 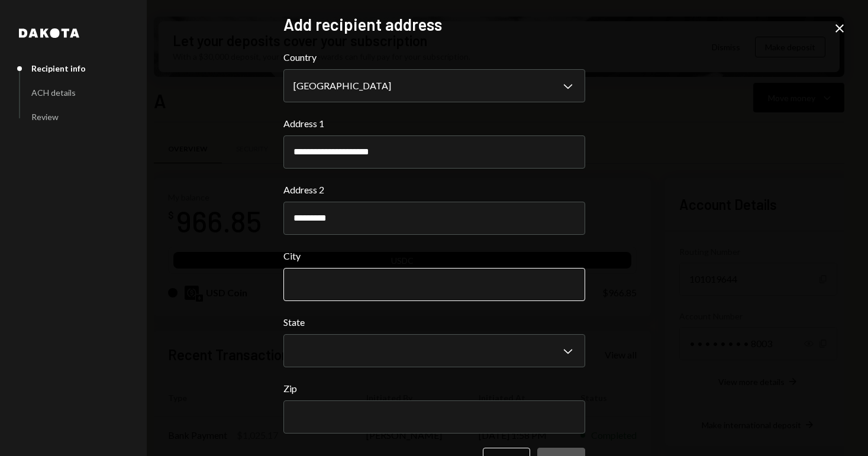 I want to click on button: State, so click(x=434, y=351).